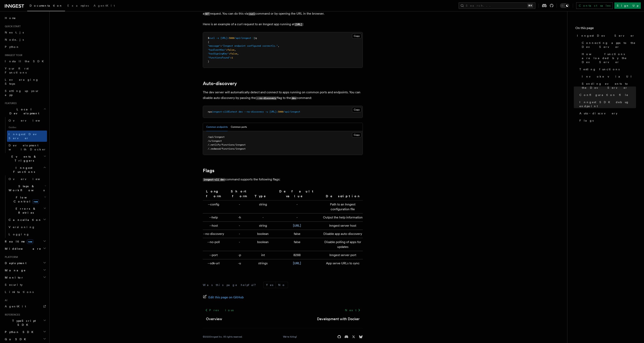 The image size is (644, 343). I want to click on span: References, so click(12, 315).